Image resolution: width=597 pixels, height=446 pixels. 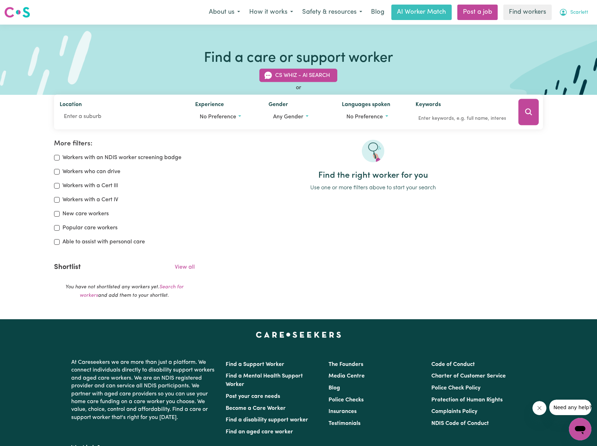 What do you see at coordinates (453, 364) in the screenshot?
I see `a: Code of Conduct` at bounding box center [453, 364].